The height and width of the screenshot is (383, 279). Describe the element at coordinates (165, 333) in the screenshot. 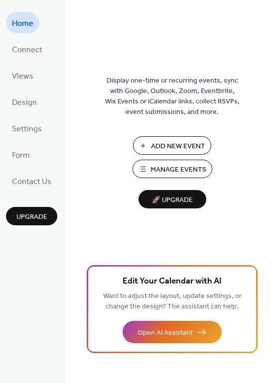

I see `span: Open AI Assistant` at that location.